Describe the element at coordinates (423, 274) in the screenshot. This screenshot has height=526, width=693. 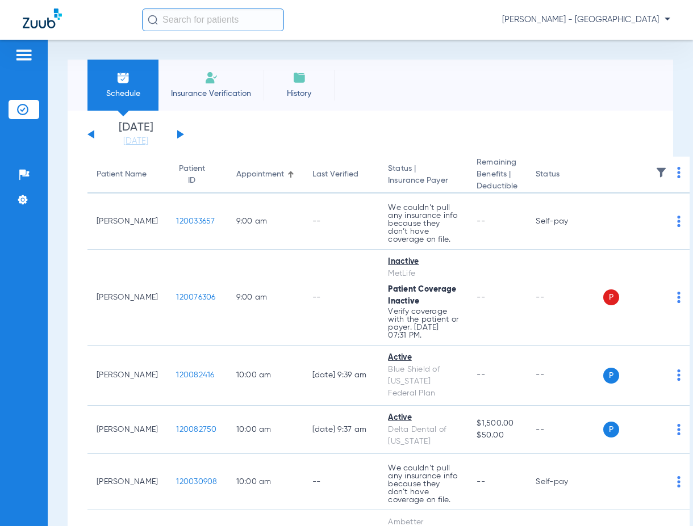
I see `div: MetLife` at that location.